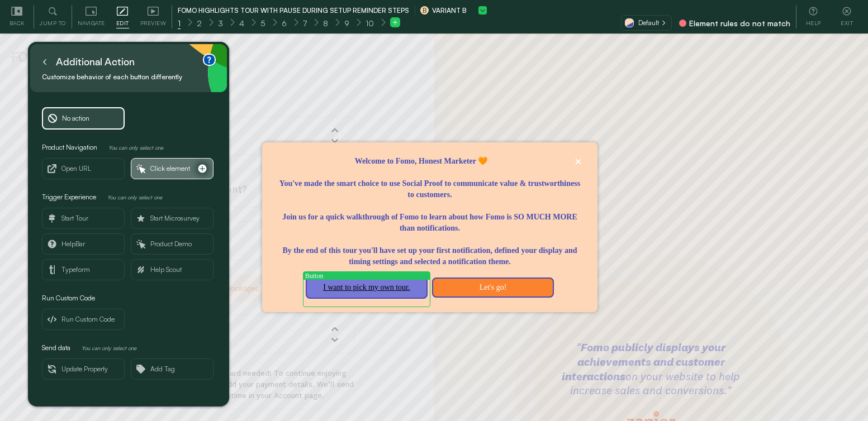  What do you see at coordinates (430, 161) in the screenshot?
I see `p: Welcome to Fomo, Honest Marketer 🧡` at bounding box center [430, 161].